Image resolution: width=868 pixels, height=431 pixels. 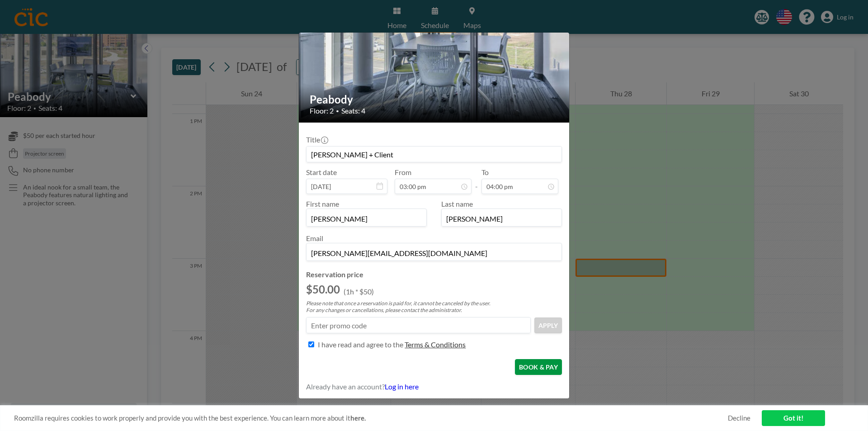 I want to click on label: Title, so click(x=317, y=140).